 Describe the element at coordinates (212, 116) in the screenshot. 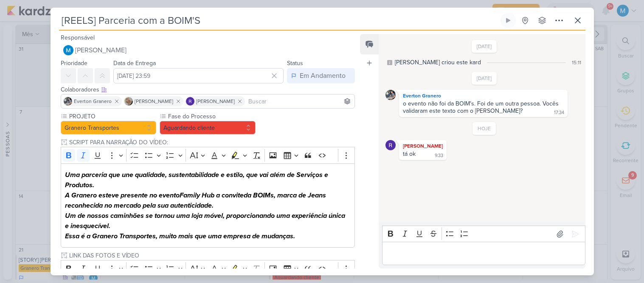

I see `label: Fase do Processo` at that location.